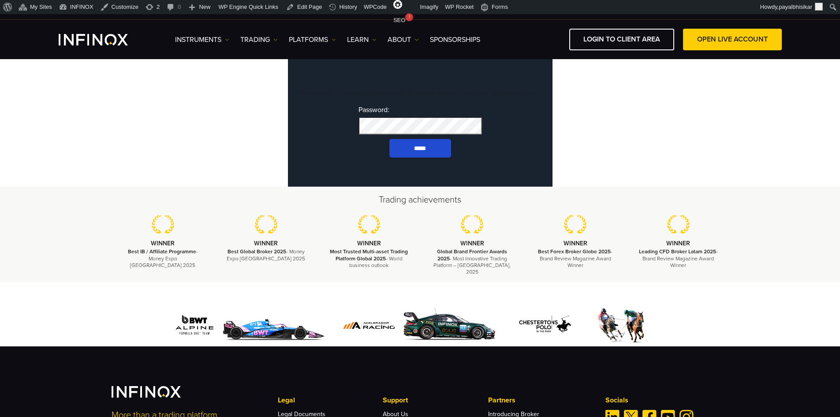 This screenshot has width=840, height=417. What do you see at coordinates (403, 40) in the screenshot?
I see `a: ABOUT` at bounding box center [403, 40].